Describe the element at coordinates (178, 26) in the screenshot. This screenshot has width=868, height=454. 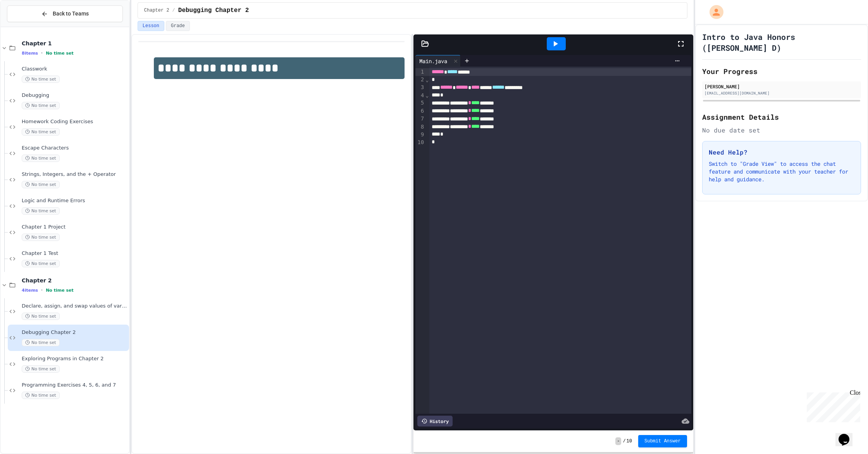
I see `button: Grade` at that location.